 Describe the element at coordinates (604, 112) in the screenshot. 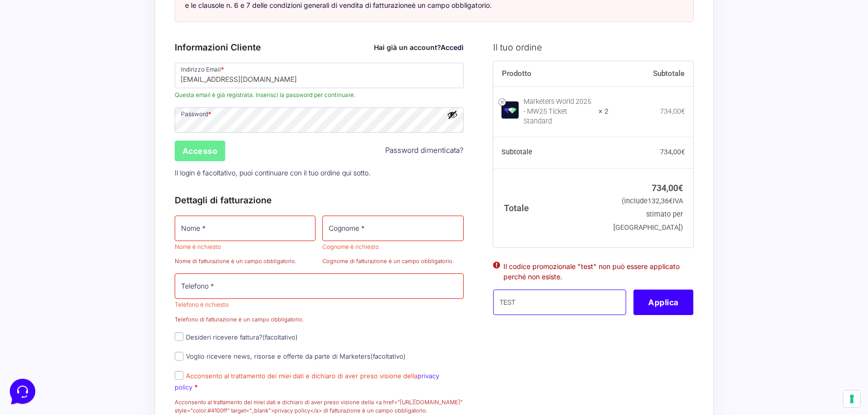

I see `strong: × 2` at that location.